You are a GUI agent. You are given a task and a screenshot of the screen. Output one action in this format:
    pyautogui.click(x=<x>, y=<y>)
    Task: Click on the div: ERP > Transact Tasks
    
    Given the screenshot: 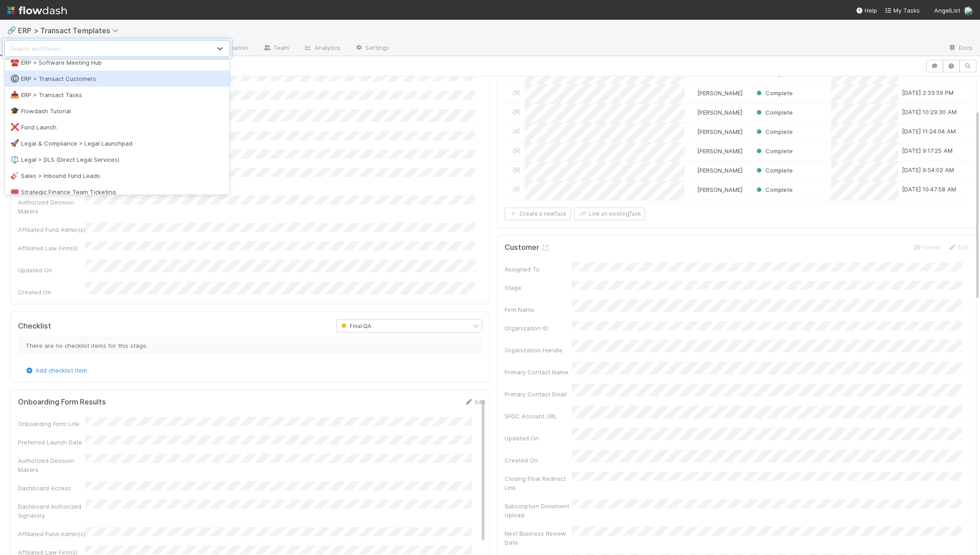 What is the action you would take?
    pyautogui.click(x=117, y=95)
    